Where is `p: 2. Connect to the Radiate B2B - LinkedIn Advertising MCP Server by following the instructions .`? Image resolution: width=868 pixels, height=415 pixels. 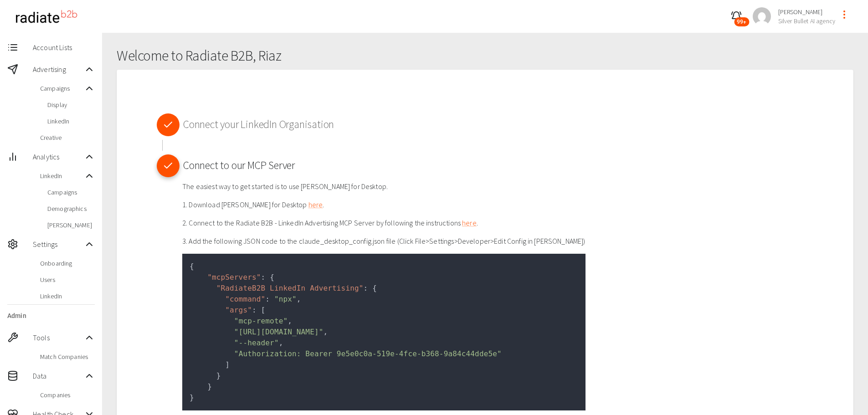 p: 2. Connect to the Radiate B2B - LinkedIn Advertising MCP Server by following the instructions . is located at coordinates (383, 222).